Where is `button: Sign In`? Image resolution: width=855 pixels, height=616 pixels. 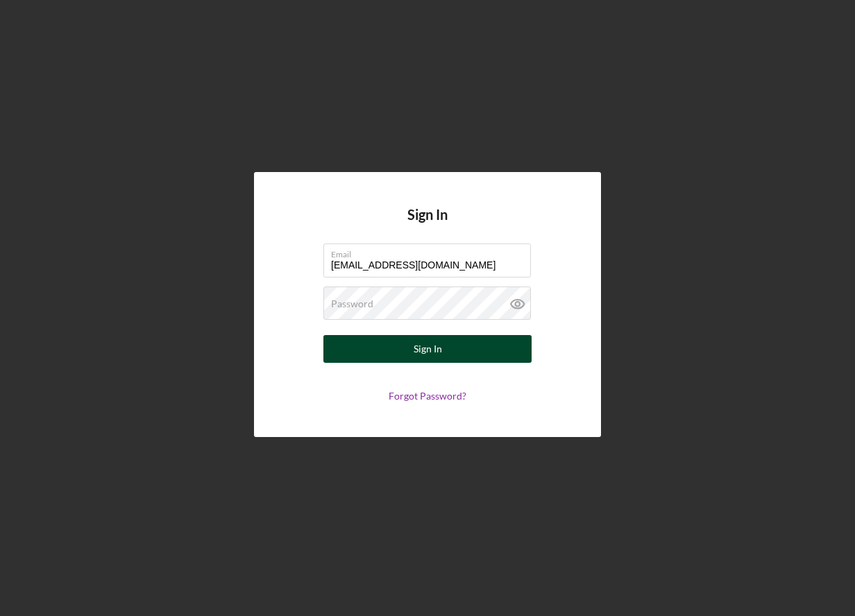 button: Sign In is located at coordinates (427, 349).